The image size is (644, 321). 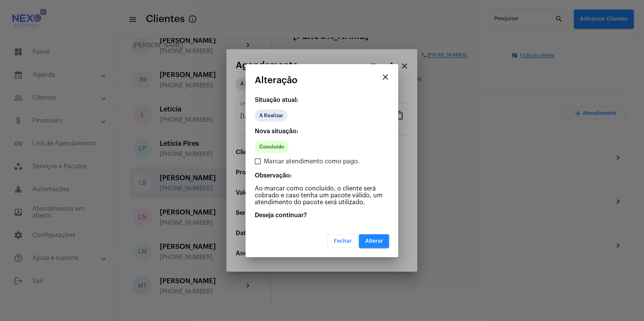 What do you see at coordinates (271, 116) in the screenshot?
I see `mat-chip: A Realizar` at bounding box center [271, 116].